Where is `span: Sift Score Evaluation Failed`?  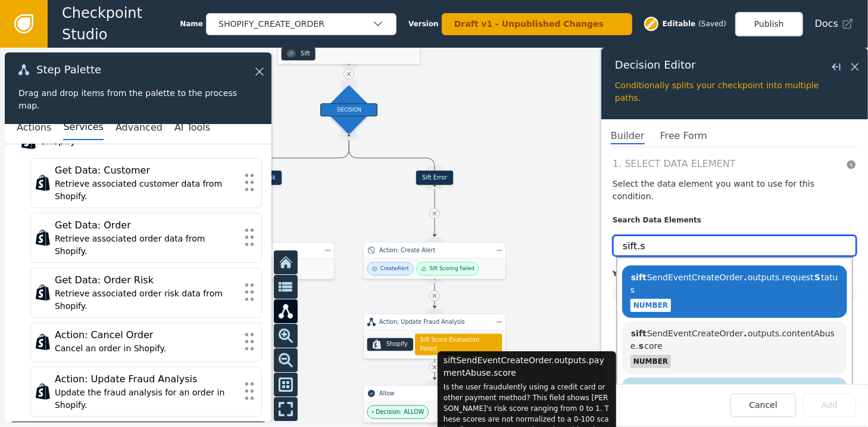 span: Sift Score Evaluation Failed is located at coordinates (458, 344).